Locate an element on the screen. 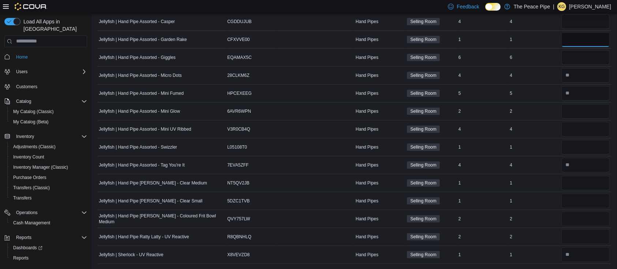 Image resolution: width=617 pixels, height=269 pixels. span: Transfers (Classic) is located at coordinates (49, 188).